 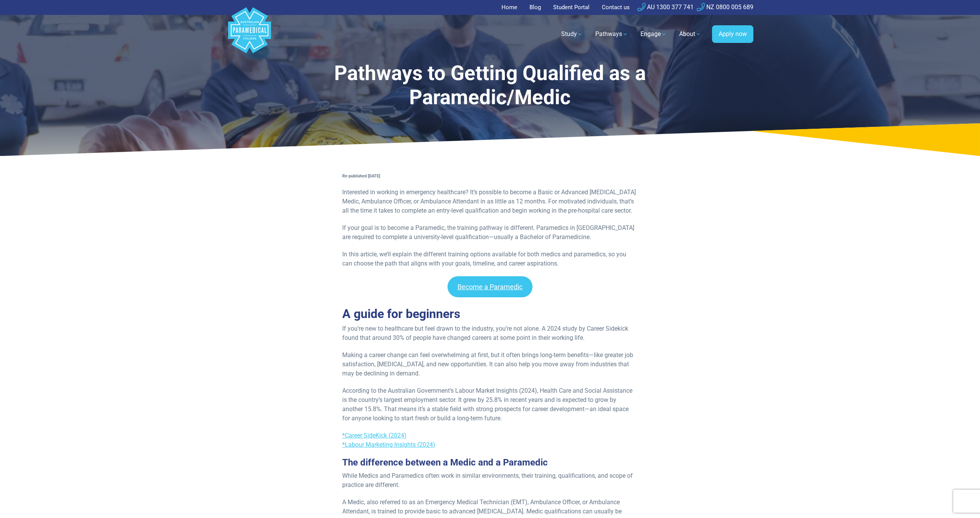 What do you see at coordinates (490, 314) in the screenshot?
I see `h2: A guide for beginners` at bounding box center [490, 314].